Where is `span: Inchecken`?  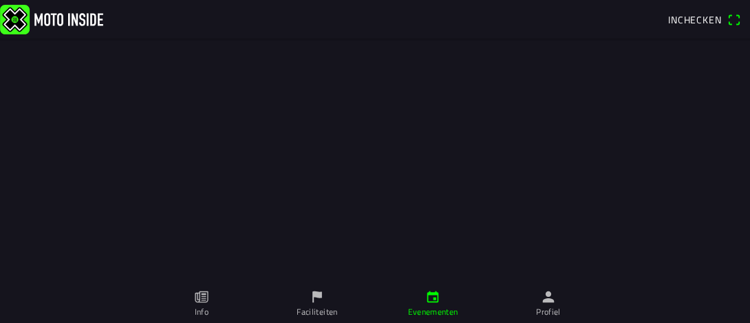
span: Inchecken is located at coordinates (695, 19).